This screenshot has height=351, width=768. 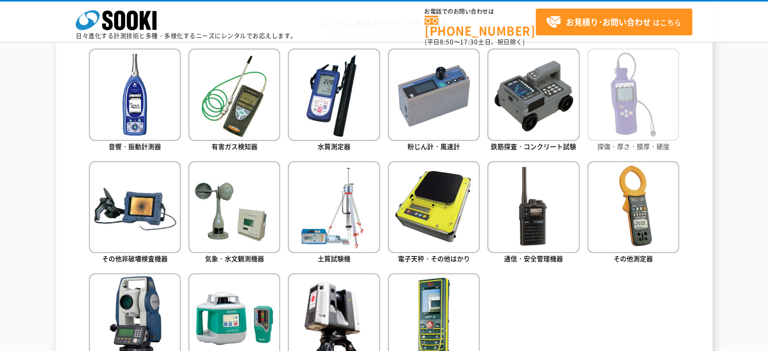 What do you see at coordinates (186, 36) in the screenshot?
I see `p: 日々進化する計測技術と多種・多様化するニーズにレンタルでお応えします。` at bounding box center [186, 36].